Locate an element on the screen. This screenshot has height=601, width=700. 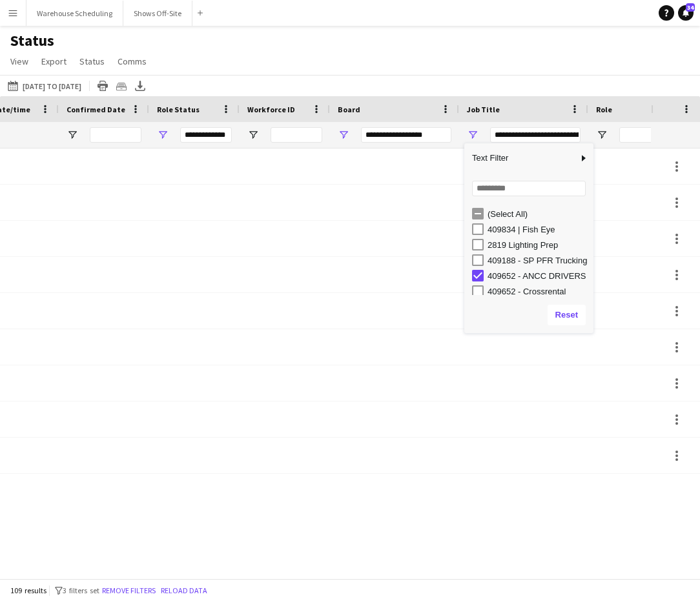
span: Job Title is located at coordinates (483, 109).